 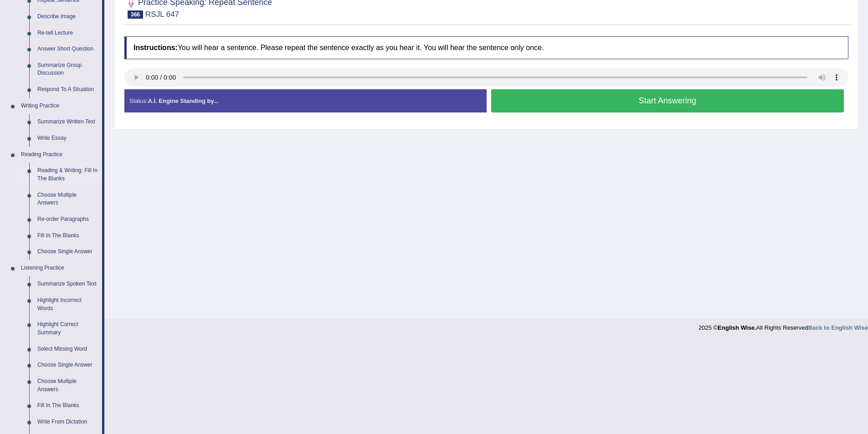 What do you see at coordinates (135, 14) in the screenshot?
I see `span: 366` at bounding box center [135, 14].